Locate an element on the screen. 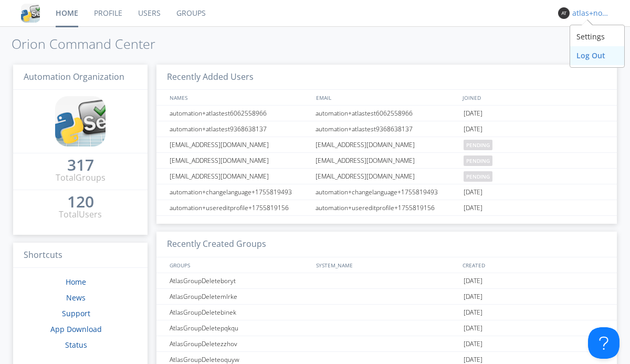  div: Total Users is located at coordinates (81, 214).